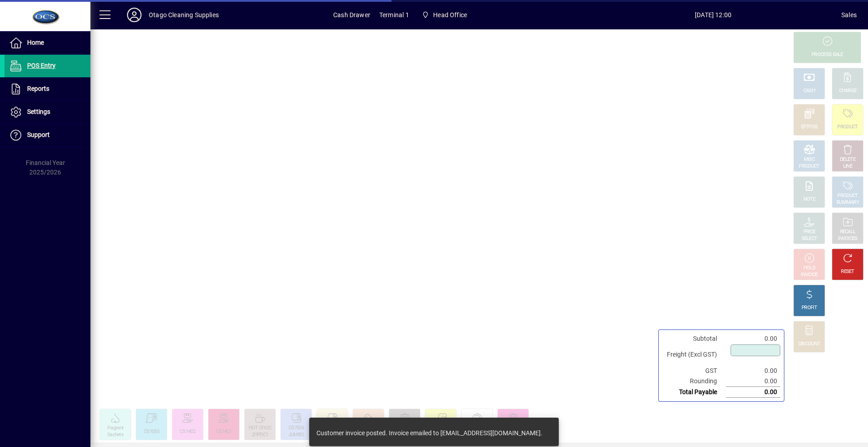 This screenshot has height=447, width=868. I want to click on a: Support, so click(48, 135).